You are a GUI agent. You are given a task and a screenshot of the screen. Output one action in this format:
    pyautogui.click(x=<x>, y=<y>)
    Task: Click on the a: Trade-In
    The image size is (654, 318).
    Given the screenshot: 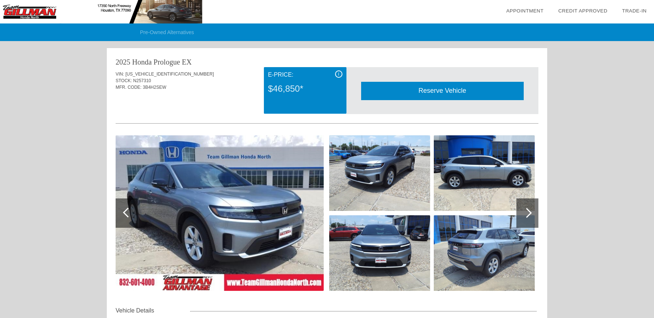 What is the action you would take?
    pyautogui.click(x=634, y=11)
    